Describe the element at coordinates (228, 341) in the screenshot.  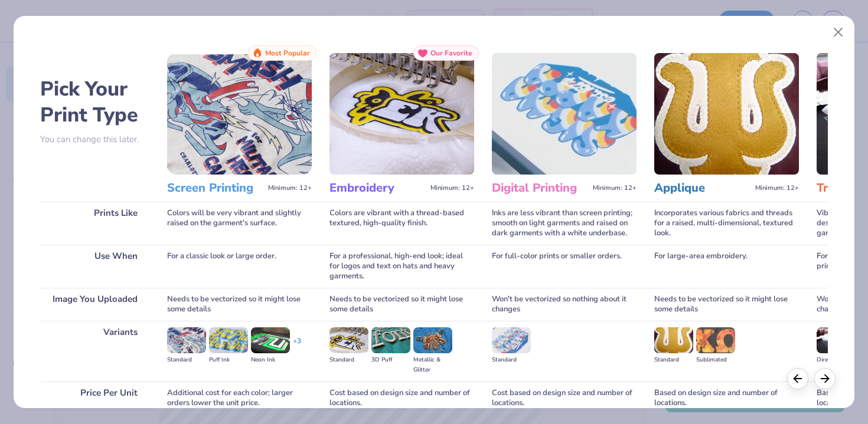
I see `img: Puff Ink` at that location.